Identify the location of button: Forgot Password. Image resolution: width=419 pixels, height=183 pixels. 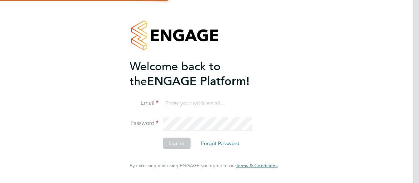
(220, 143).